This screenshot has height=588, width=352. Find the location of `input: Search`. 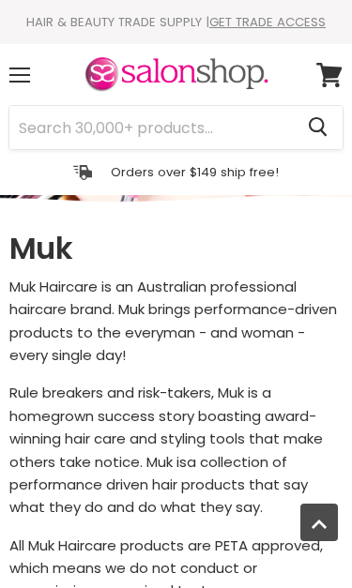

input: Search is located at coordinates (151, 127).